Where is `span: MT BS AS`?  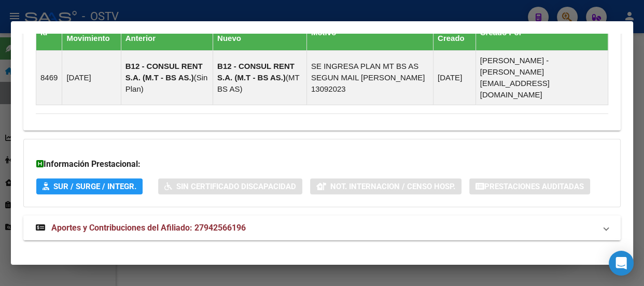 span: MT BS AS is located at coordinates (258, 83).